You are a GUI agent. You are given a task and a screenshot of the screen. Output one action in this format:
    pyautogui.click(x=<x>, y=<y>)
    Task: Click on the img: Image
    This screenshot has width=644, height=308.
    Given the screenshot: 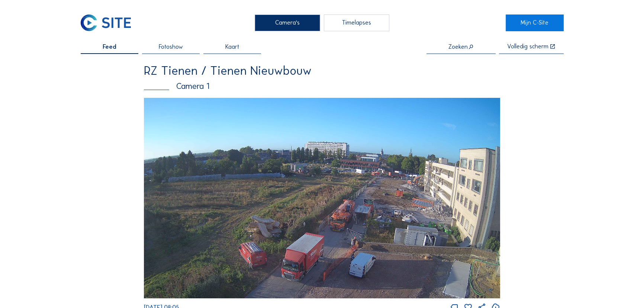 What is the action you would take?
    pyautogui.click(x=322, y=198)
    